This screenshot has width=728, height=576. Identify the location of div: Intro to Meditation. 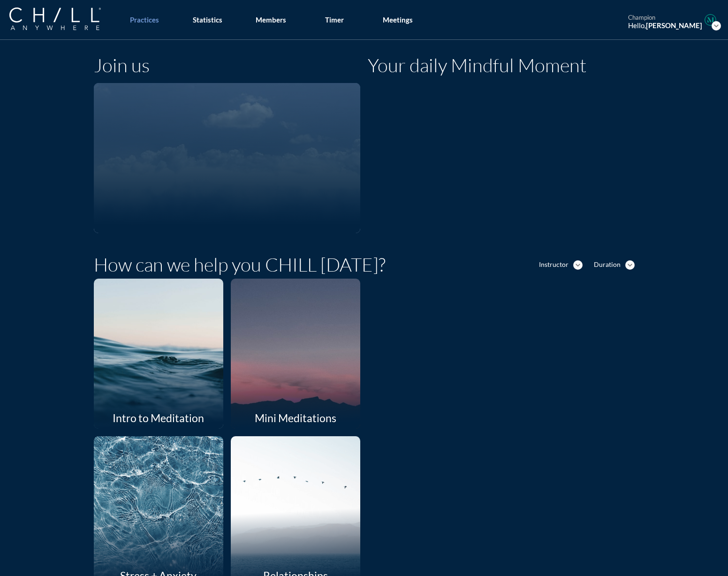
(158, 418).